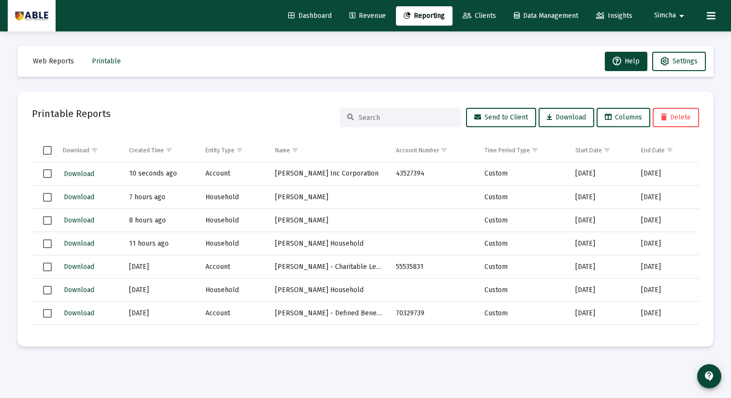 The height and width of the screenshot is (398, 731). What do you see at coordinates (160, 174) in the screenshot?
I see `td: 10 seconds ago` at bounding box center [160, 174].